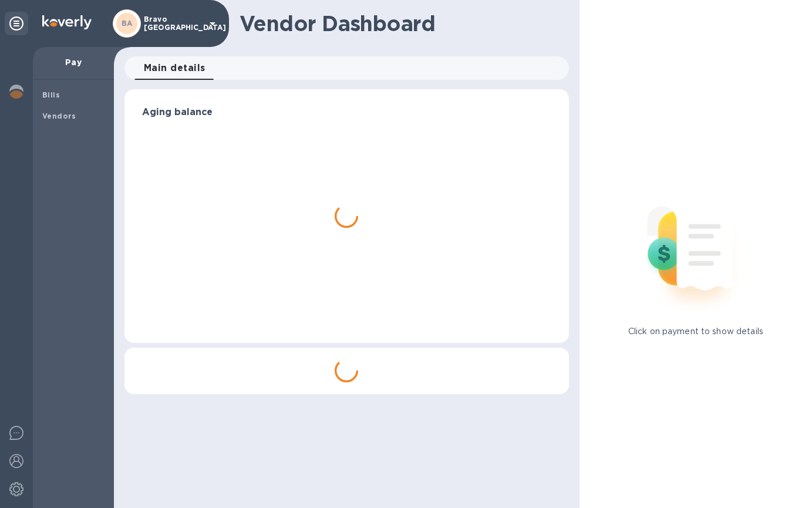 This screenshot has height=508, width=812. What do you see at coordinates (174, 68) in the screenshot?
I see `span: Main details` at bounding box center [174, 68].